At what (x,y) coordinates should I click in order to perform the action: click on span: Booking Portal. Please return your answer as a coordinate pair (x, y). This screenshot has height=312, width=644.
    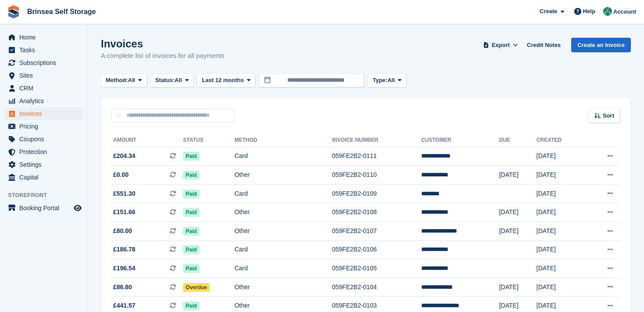
    Looking at the image, I should click on (46, 208).